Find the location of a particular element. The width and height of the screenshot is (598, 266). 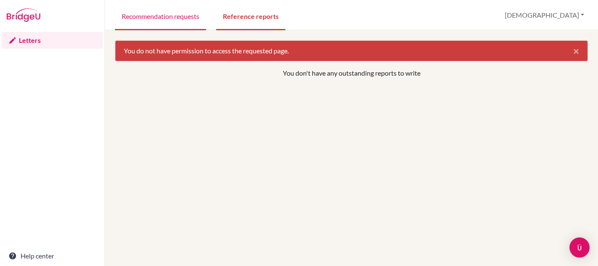

a: Letters is located at coordinates (52, 40).